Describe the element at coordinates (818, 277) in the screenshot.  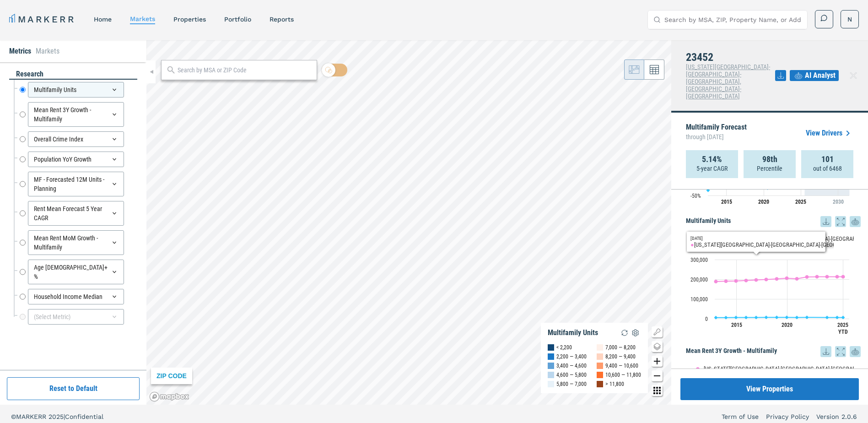
I see `path: Wednesday, 14 Dec, 19:00, 212,736. Virginia Beach-Norfolk-Newport News, VA-NC.` at that location.